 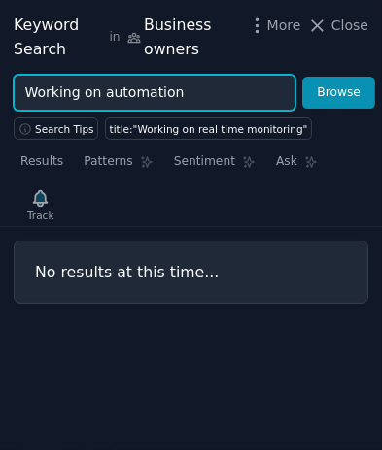 I want to click on span: More, so click(x=284, y=25).